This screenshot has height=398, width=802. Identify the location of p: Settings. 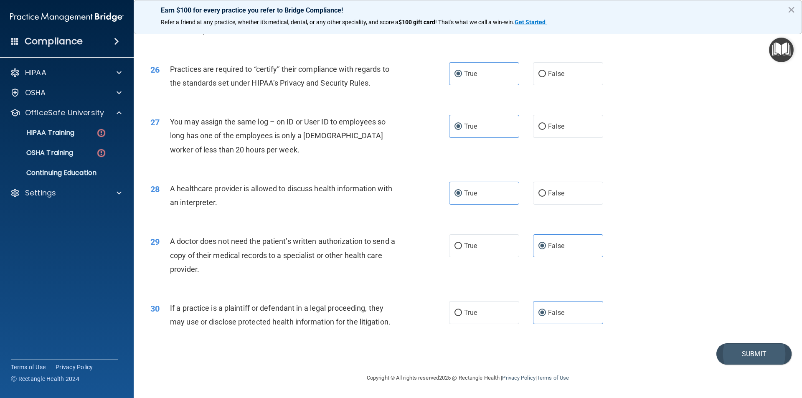
(41, 193).